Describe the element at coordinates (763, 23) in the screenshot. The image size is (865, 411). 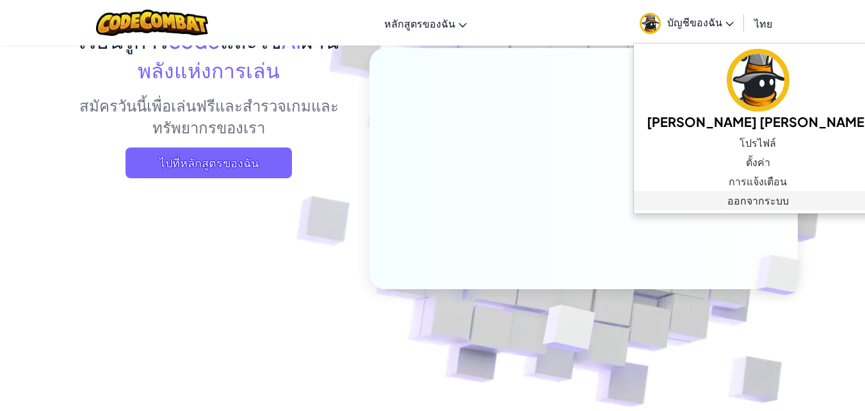
I see `span: ไทย` at that location.